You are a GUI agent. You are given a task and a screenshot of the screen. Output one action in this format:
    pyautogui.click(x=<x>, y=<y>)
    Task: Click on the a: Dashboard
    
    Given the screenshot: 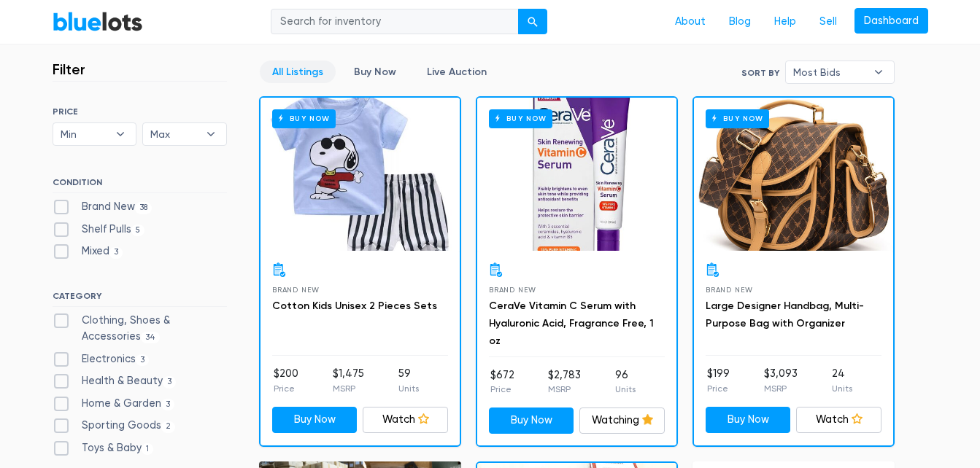 What is the action you would take?
    pyautogui.click(x=891, y=21)
    